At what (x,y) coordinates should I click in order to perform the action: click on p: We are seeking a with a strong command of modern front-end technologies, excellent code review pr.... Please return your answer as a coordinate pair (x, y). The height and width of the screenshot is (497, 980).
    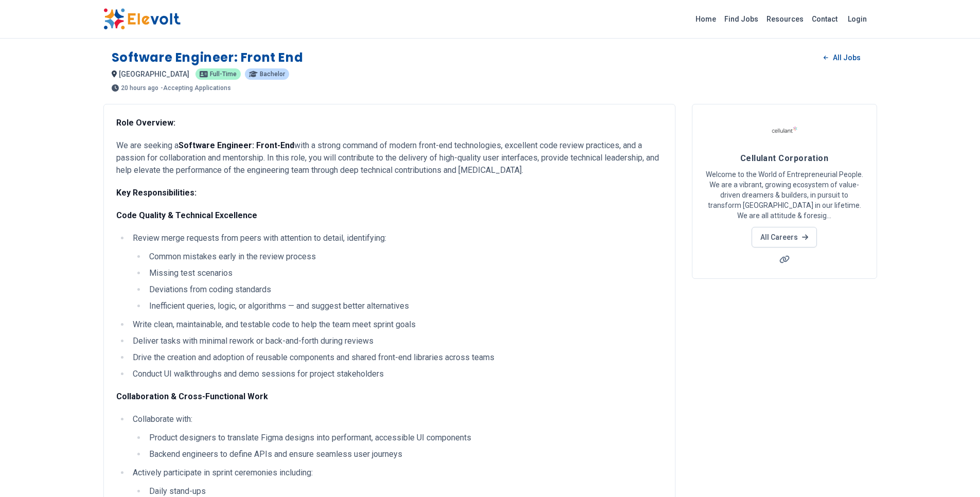
    Looking at the image, I should click on (389, 158).